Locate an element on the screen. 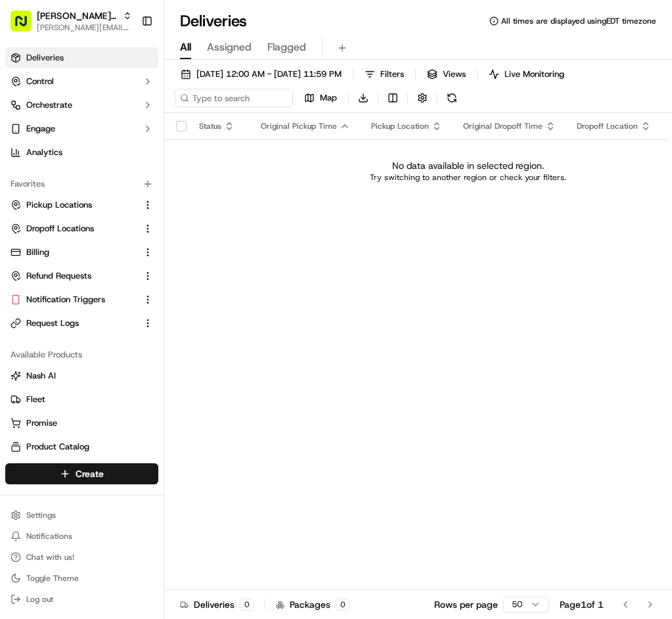 The image size is (672, 619). a: Notification Triggers is located at coordinates (73, 300).